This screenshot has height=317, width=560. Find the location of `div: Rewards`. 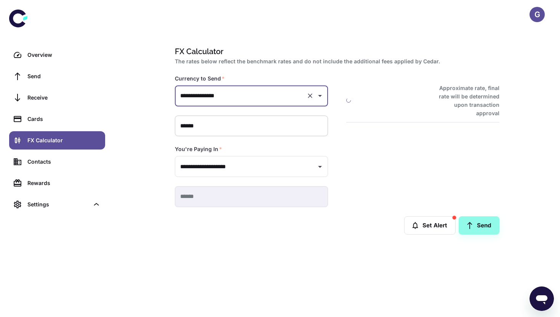

div: Rewards is located at coordinates (64, 183).